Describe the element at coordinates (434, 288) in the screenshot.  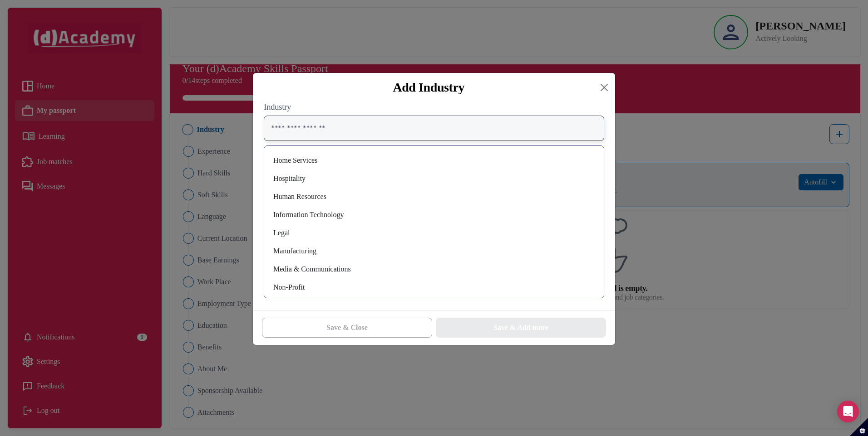
I see `div: Non-Profit` at that location.